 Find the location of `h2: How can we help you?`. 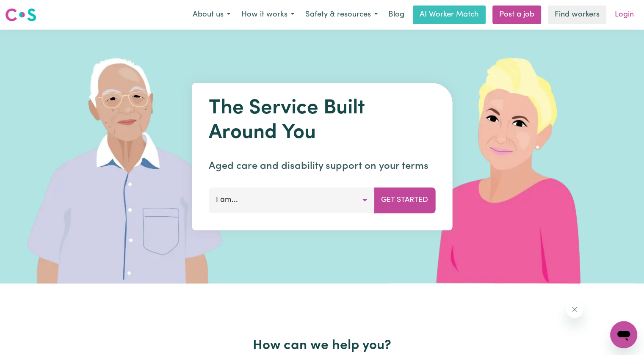

h2: How can we help you? is located at coordinates (322, 346).